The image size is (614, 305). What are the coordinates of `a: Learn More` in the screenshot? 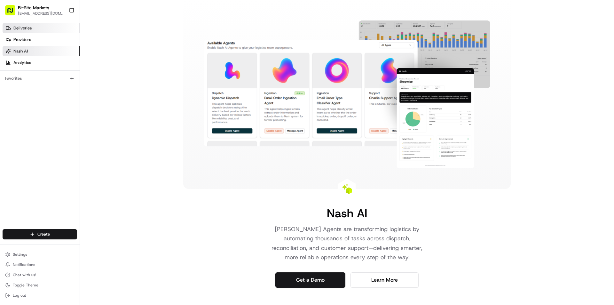 It's located at (384, 280).